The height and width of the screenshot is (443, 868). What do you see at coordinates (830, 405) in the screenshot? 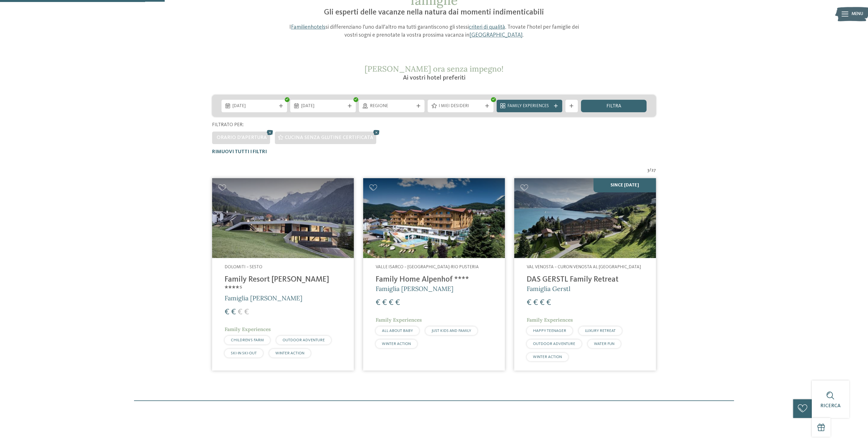
I see `span: Ricerca` at bounding box center [830, 405].